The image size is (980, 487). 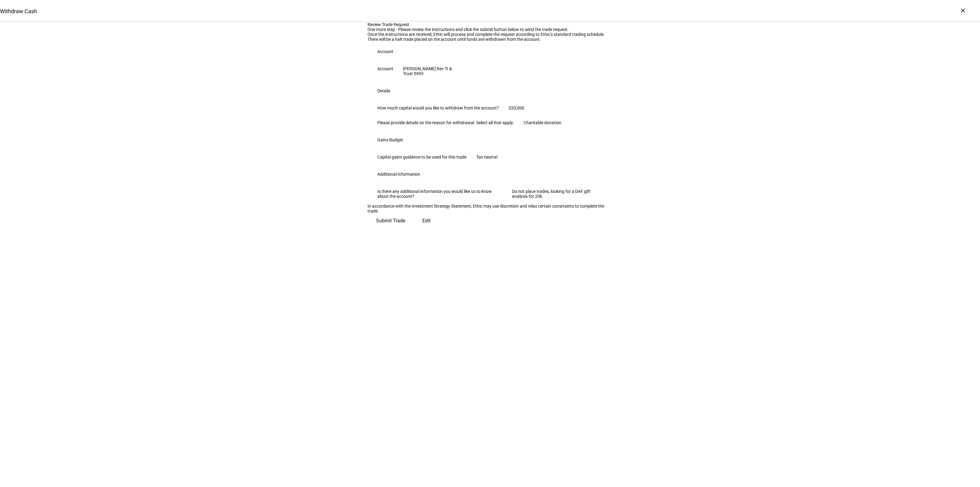 I want to click on div: Capital gains guidance to be used for this trade, so click(x=422, y=157).